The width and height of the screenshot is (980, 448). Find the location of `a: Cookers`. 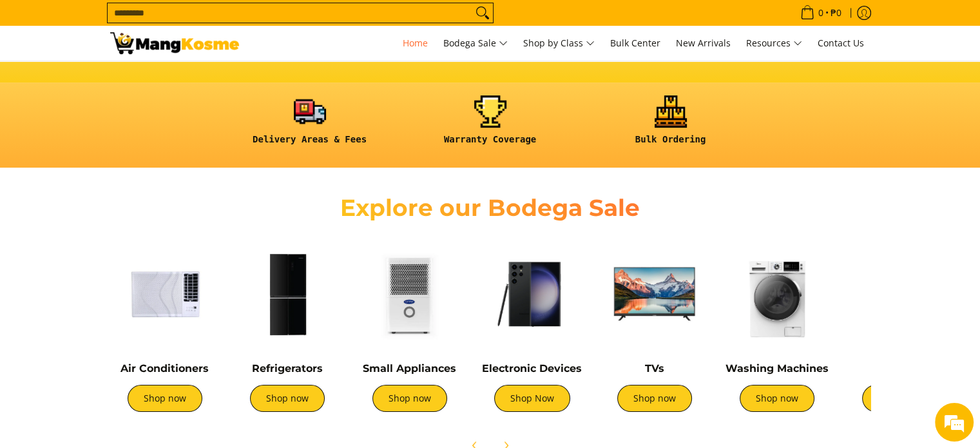

a: Cookers is located at coordinates (900, 294).